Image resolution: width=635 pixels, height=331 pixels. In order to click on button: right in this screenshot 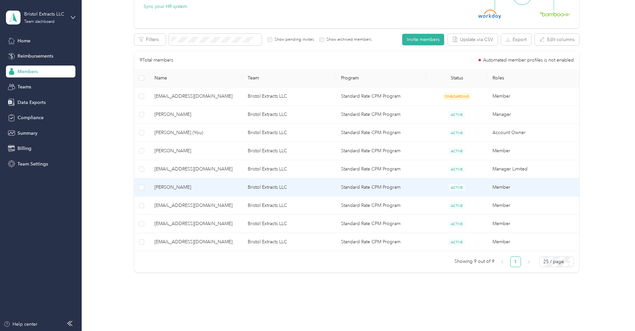, I will do `click(529, 262)`.